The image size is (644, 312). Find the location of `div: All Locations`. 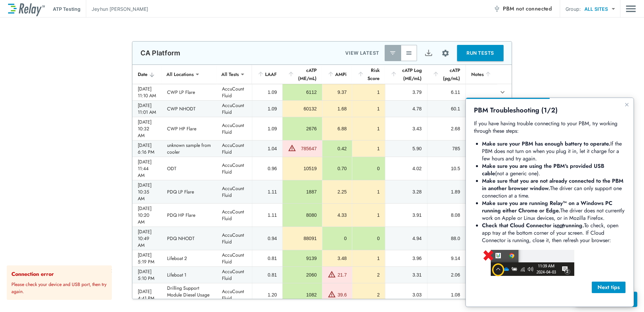

div: All Locations is located at coordinates (180, 74).